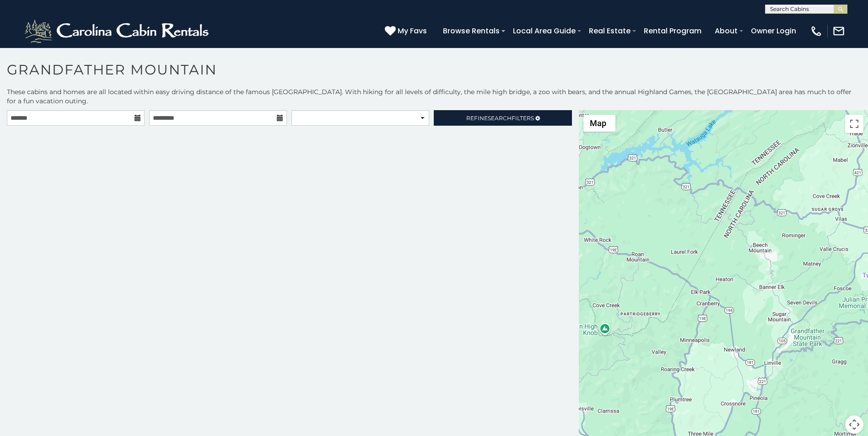 This screenshot has height=436, width=868. I want to click on button: Toggle fullscreen view, so click(854, 124).